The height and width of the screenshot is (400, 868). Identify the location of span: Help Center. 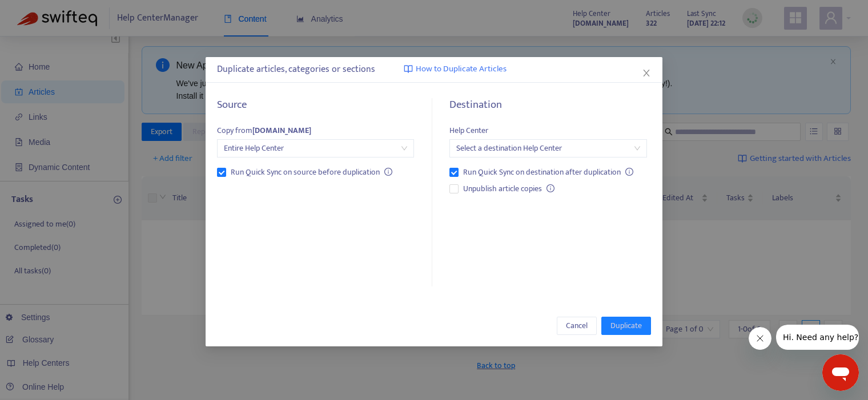
(469, 130).